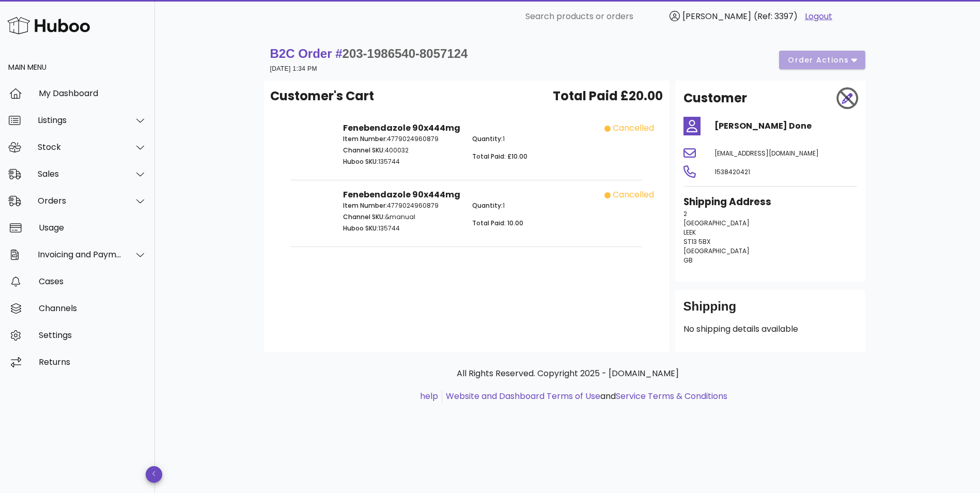  I want to click on a: Logout, so click(818, 17).